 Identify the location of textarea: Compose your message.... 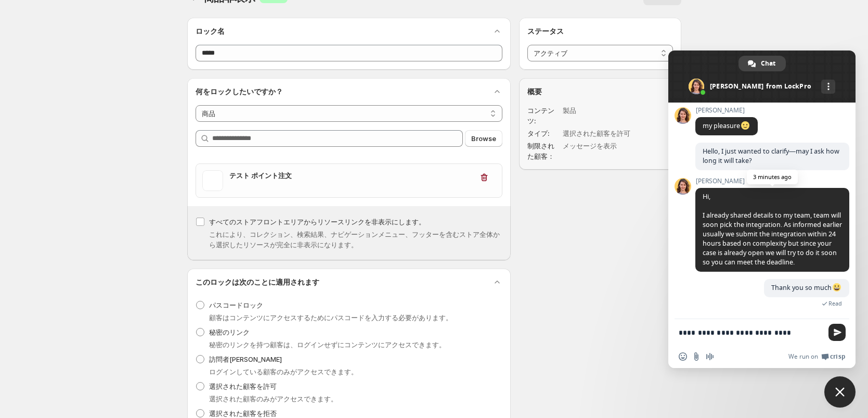
(750, 332).